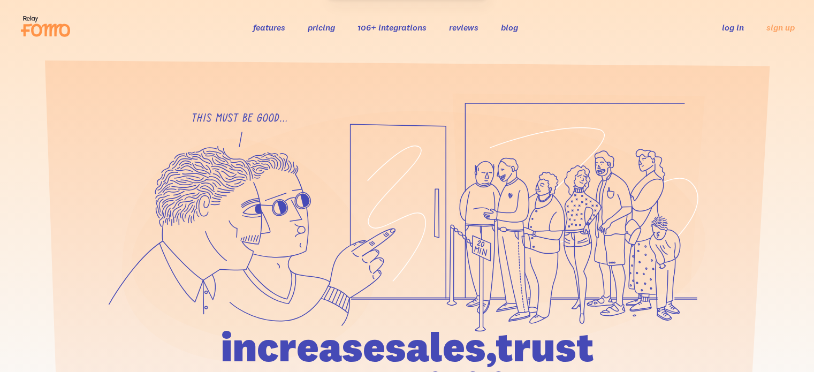  I want to click on a: sign up, so click(781, 27).